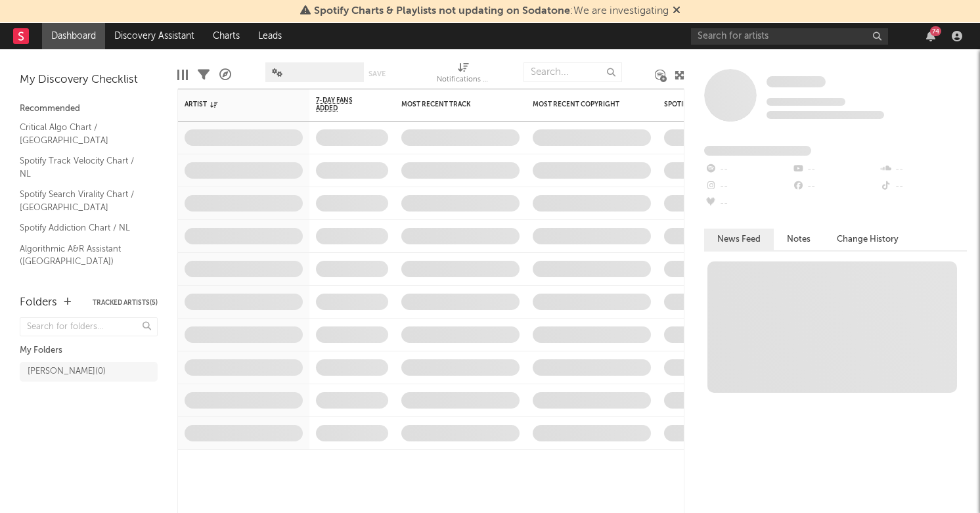 This screenshot has width=980, height=513. I want to click on span: Fans Added by Platform, so click(757, 150).